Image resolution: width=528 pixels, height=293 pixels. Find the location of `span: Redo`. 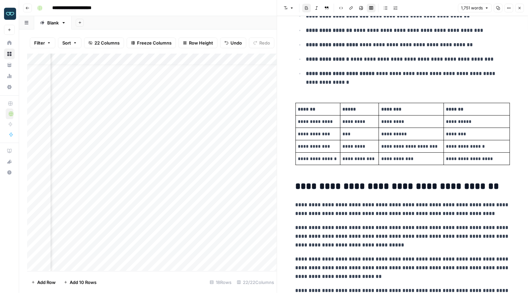

span: Redo is located at coordinates (265, 43).